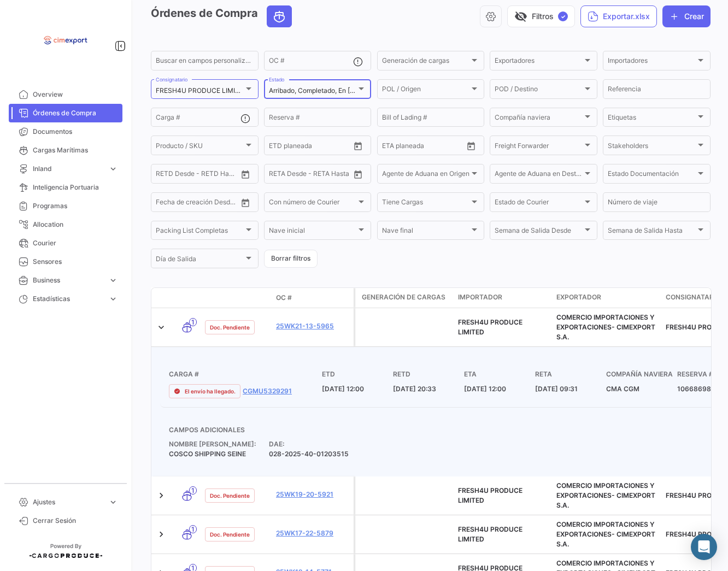 This screenshot has width=728, height=571. I want to click on span: Nave inicial, so click(313, 232).